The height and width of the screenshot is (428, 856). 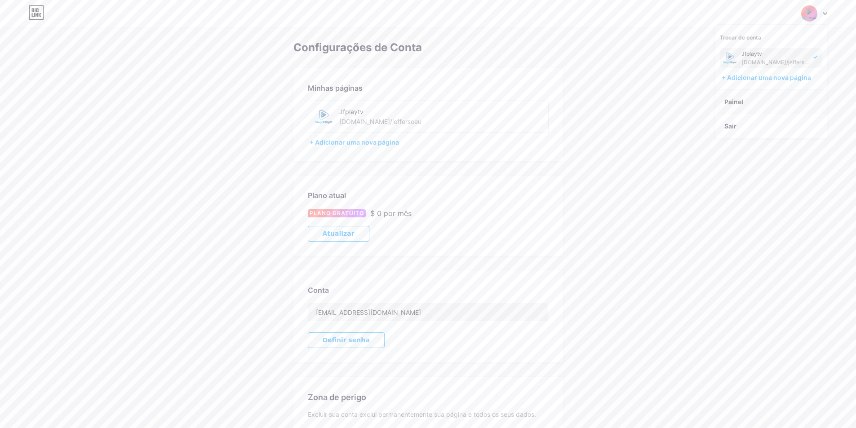 I want to click on font: Excluir sua conta exclui permanentemente sua página e todos os seus dados., so click(x=422, y=414).